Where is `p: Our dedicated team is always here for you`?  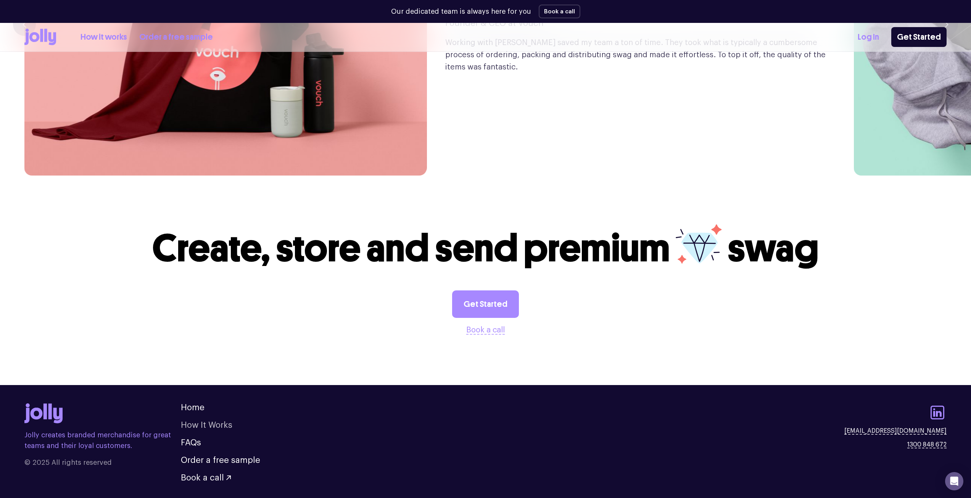 p: Our dedicated team is always here for you is located at coordinates (461, 11).